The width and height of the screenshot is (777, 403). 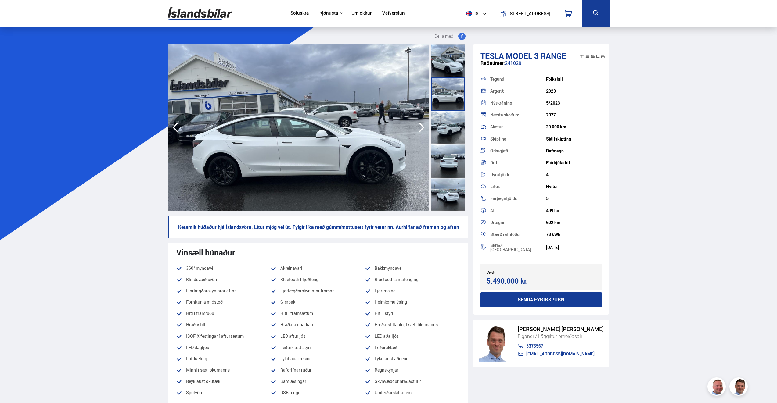 What do you see at coordinates (574, 139) in the screenshot?
I see `div: Sjálfskipting` at bounding box center [574, 139].